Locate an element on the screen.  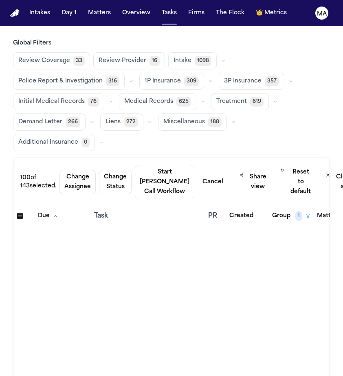
img: Finch Logo is located at coordinates (15, 13).